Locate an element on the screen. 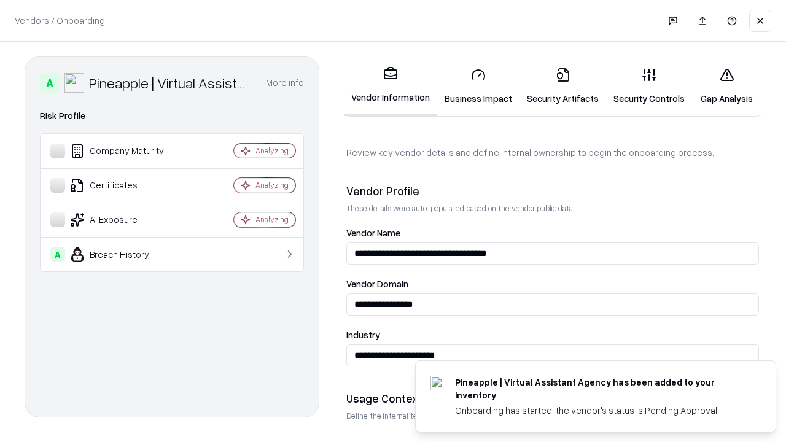 Image resolution: width=786 pixels, height=442 pixels. div: Usage Context is located at coordinates (552, 398).